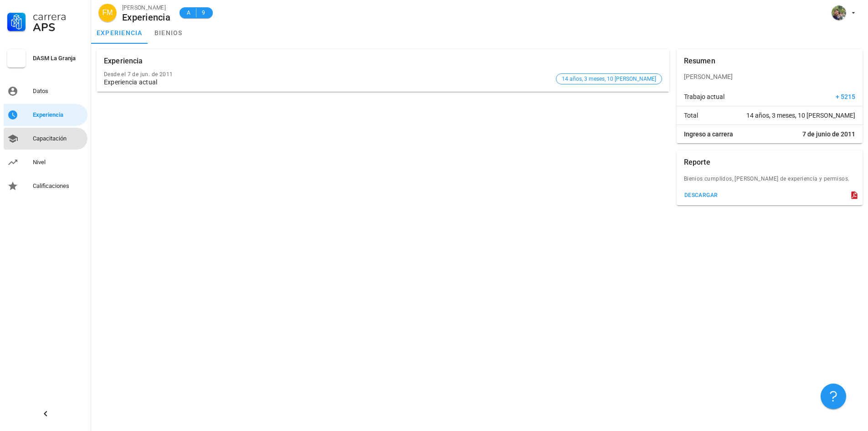  What do you see at coordinates (704, 97) in the screenshot?
I see `span: Trabajo actual` at bounding box center [704, 97].